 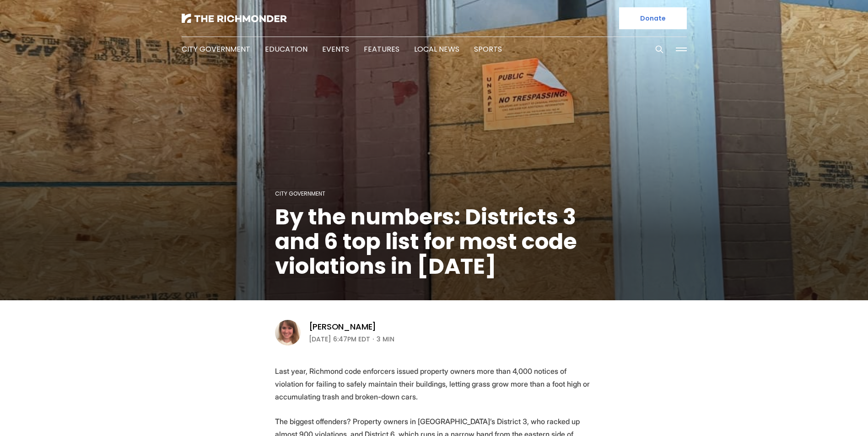 What do you see at coordinates (652, 18) in the screenshot?
I see `a: Donate` at bounding box center [652, 18].